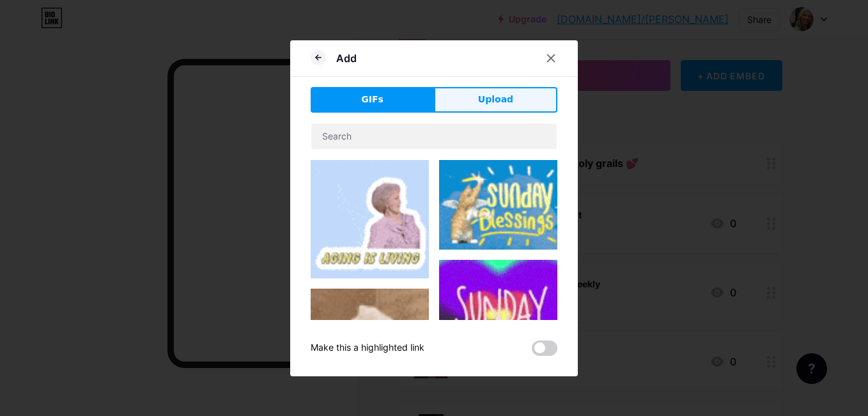 This screenshot has width=868, height=416. Describe the element at coordinates (496, 99) in the screenshot. I see `span: Upload` at that location.